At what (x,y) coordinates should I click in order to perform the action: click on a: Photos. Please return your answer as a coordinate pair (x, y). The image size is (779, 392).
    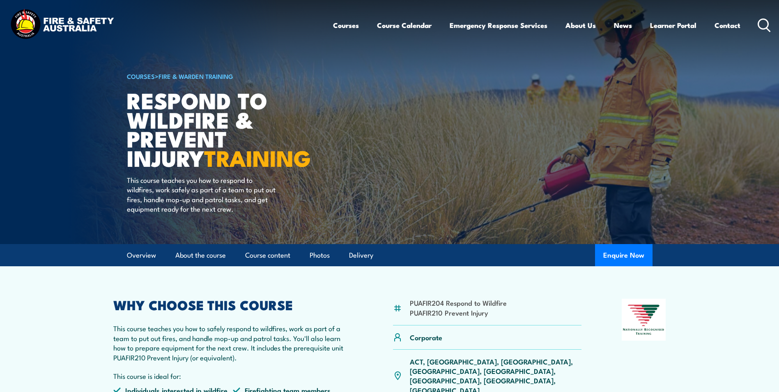
    Looking at the image, I should click on (320, 255).